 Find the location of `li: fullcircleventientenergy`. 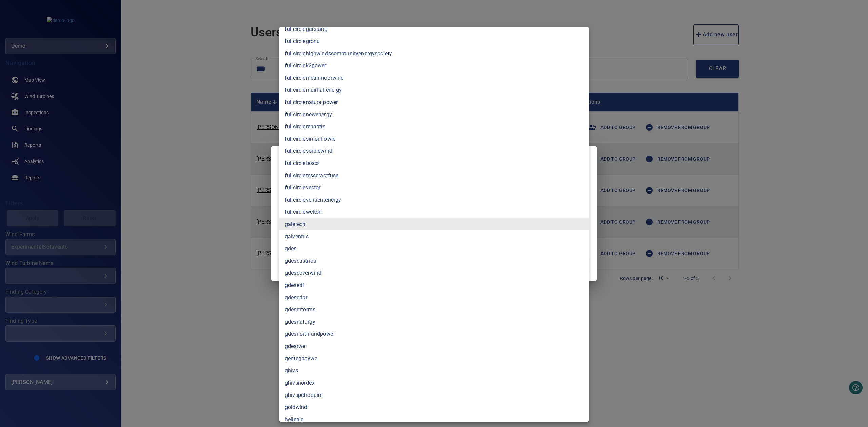

li: fullcircleventientenergy is located at coordinates (434, 200).